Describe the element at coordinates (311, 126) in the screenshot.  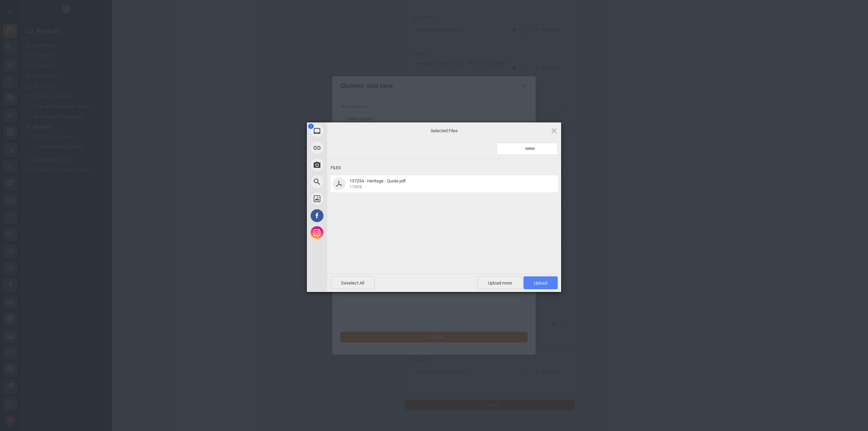
I see `span: 1` at that location.